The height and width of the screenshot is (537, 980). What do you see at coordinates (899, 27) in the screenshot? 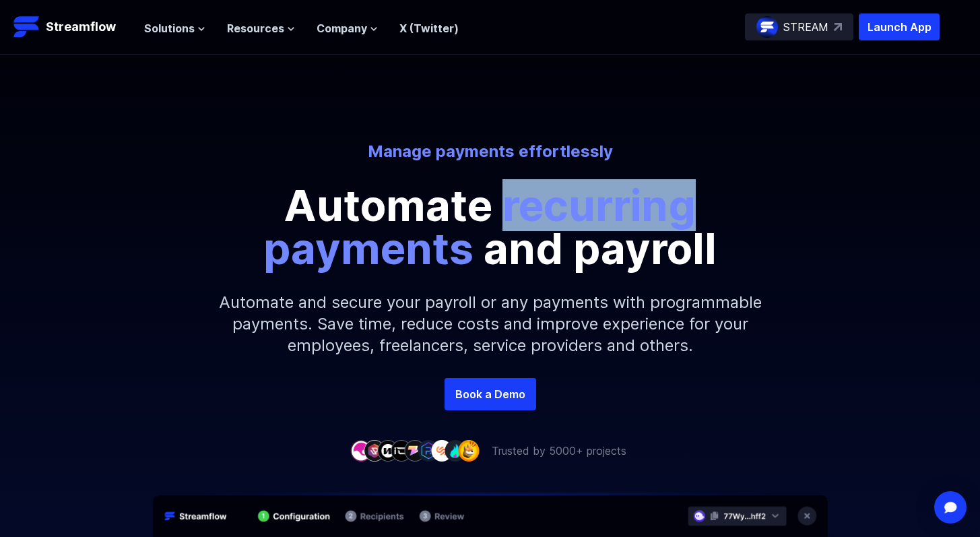
I see `p: Launch App` at bounding box center [899, 27].